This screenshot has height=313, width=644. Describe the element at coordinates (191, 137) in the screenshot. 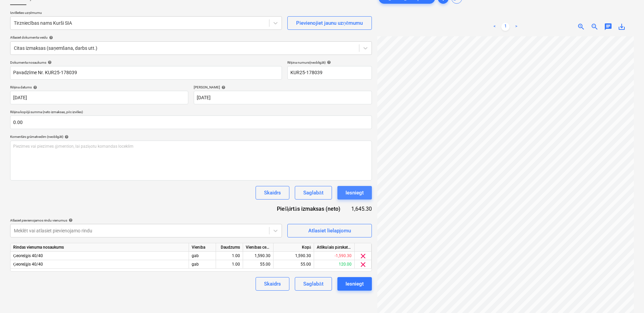

I see `div: Komentārs grāmatvedim (neobligāti)` at that location.